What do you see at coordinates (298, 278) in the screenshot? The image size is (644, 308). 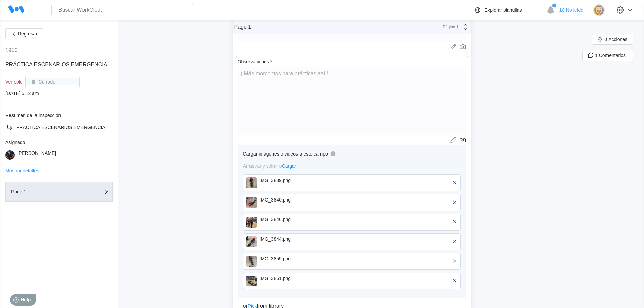 I see `div: IMG_3861.png` at bounding box center [298, 278].